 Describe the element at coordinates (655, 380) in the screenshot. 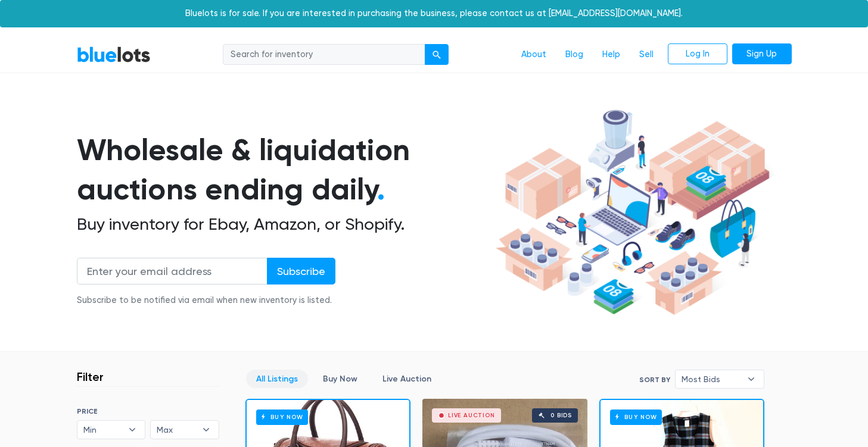

I see `label: Sort By` at that location.